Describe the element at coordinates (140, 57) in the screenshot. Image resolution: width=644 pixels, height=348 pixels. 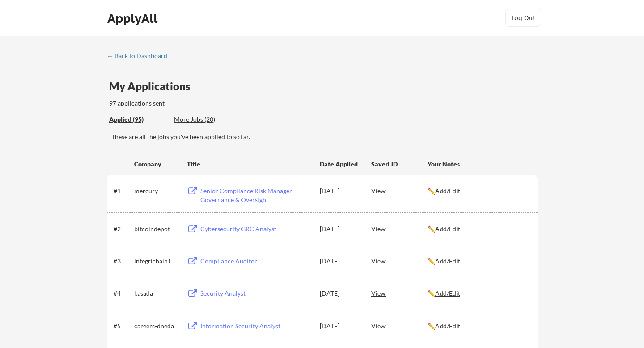
I see `a: ← Back to Dashboard` at that location.